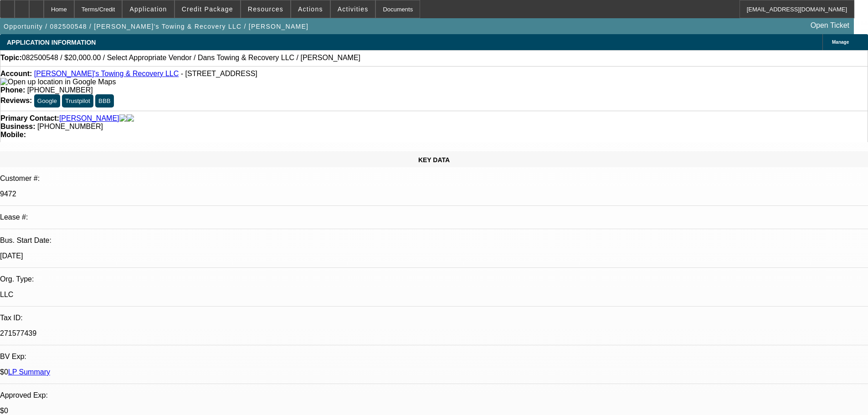 This screenshot has height=415, width=868. What do you see at coordinates (266, 9) in the screenshot?
I see `button: Resources` at bounding box center [266, 9].